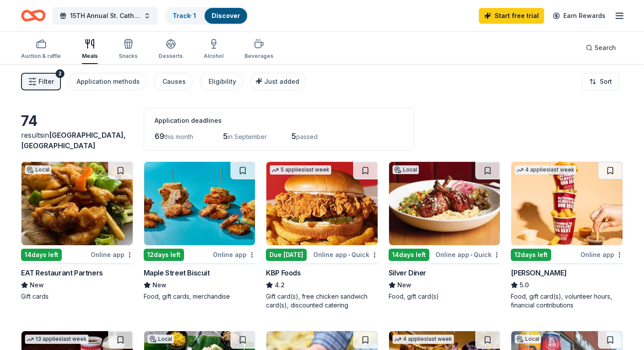 This screenshot has width=644, height=350. I want to click on span: Just added, so click(282, 81).